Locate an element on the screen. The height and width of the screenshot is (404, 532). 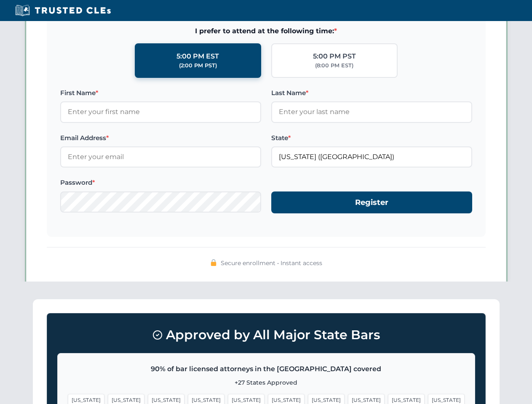
input: Enter your email is located at coordinates (161, 157).